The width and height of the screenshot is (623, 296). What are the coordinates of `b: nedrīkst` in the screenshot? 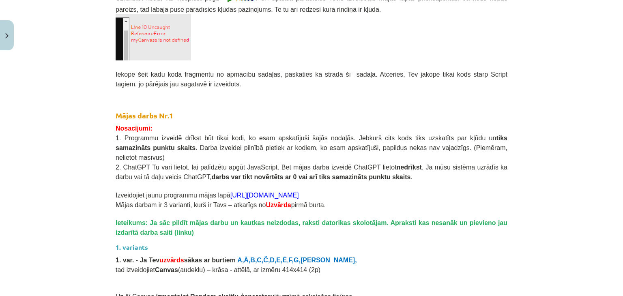 It's located at (409, 167).